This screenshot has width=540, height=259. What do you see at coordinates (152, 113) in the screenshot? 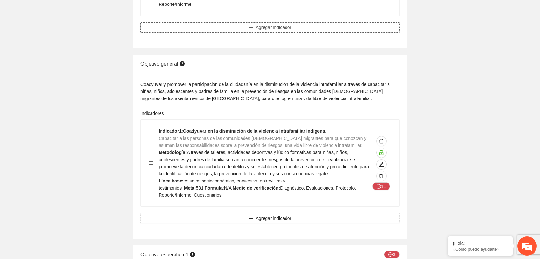
I see `label: Indicadores` at bounding box center [152, 113].